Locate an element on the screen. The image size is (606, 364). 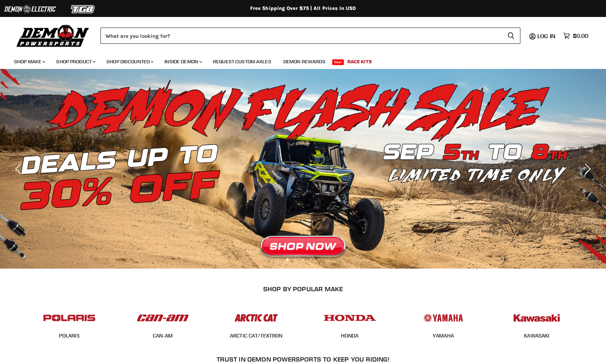
a: CAN-AM is located at coordinates (163, 336).